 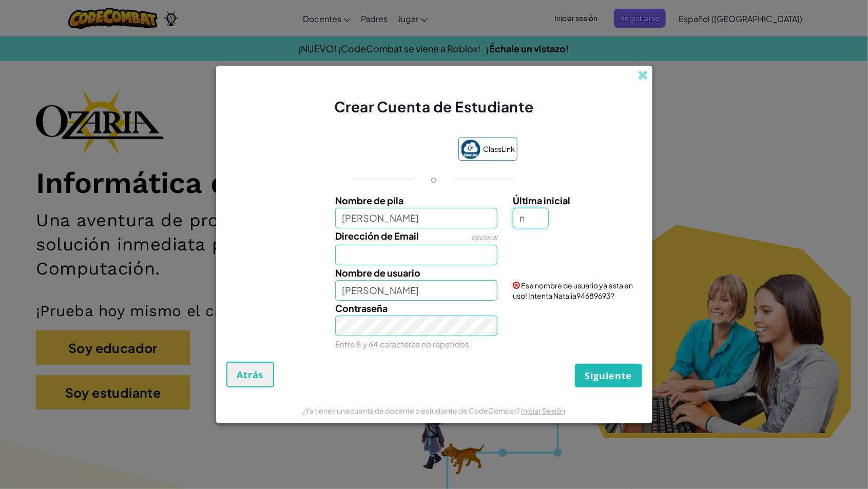 What do you see at coordinates (250, 375) in the screenshot?
I see `button: Atrás` at bounding box center [250, 375].